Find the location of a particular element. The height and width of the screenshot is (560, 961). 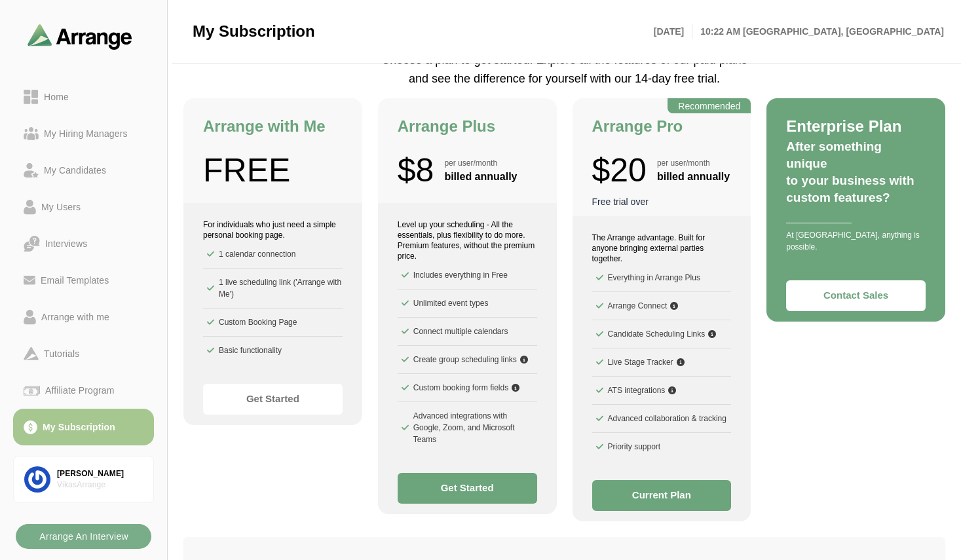

li: Custom Booking Page is located at coordinates (272, 322).